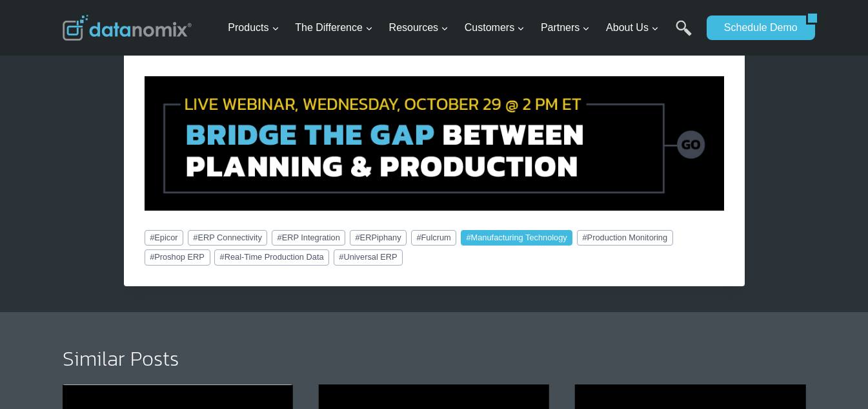 The height and width of the screenshot is (409, 868). What do you see at coordinates (756, 28) in the screenshot?
I see `a: Schedule Demo` at bounding box center [756, 28].